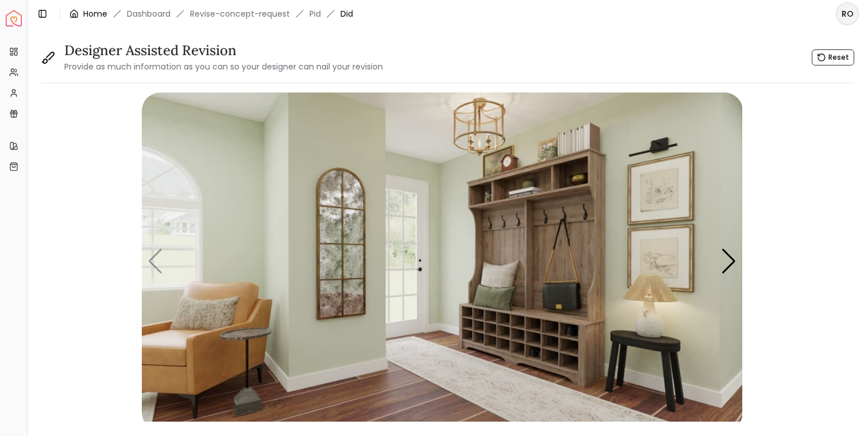 This screenshot has height=436, width=868. What do you see at coordinates (223, 51) in the screenshot?
I see `h3: Designer Assisted Revision` at bounding box center [223, 51].